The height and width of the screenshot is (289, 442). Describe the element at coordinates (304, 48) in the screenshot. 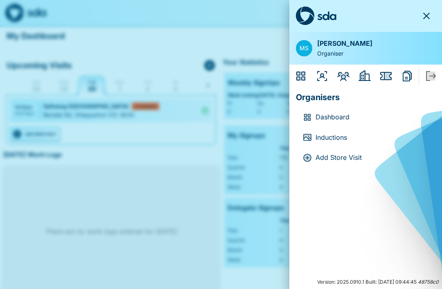

I see `button: Open settings` at that location.